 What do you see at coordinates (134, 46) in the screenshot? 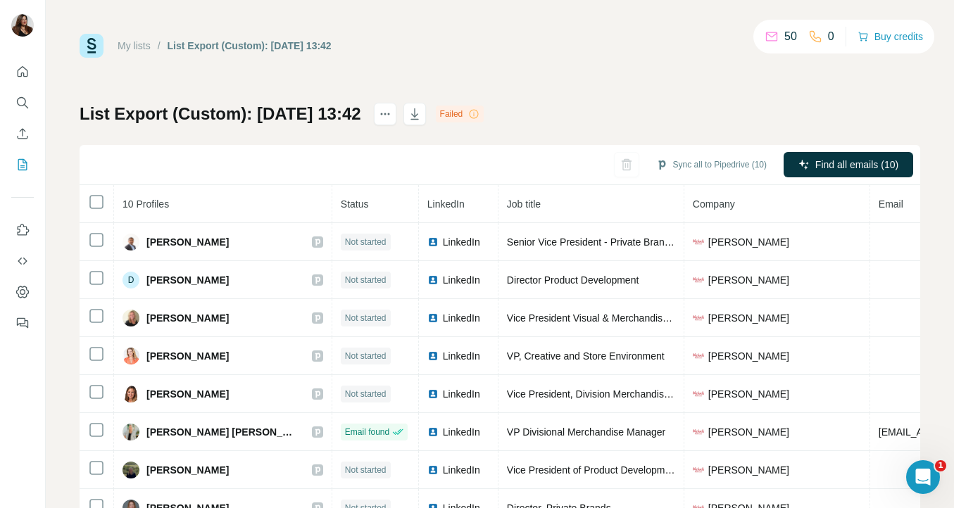
I see `a: My lists` at bounding box center [134, 46].